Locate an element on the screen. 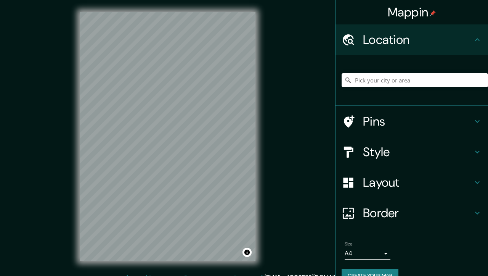 This screenshot has width=488, height=276. h4: Pins is located at coordinates (418, 121).